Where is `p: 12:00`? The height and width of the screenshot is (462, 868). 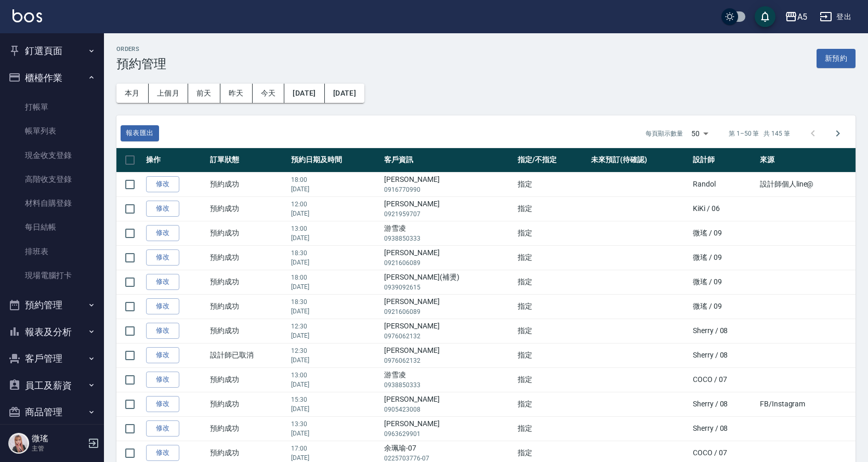
p: 12:00 is located at coordinates (335, 205).